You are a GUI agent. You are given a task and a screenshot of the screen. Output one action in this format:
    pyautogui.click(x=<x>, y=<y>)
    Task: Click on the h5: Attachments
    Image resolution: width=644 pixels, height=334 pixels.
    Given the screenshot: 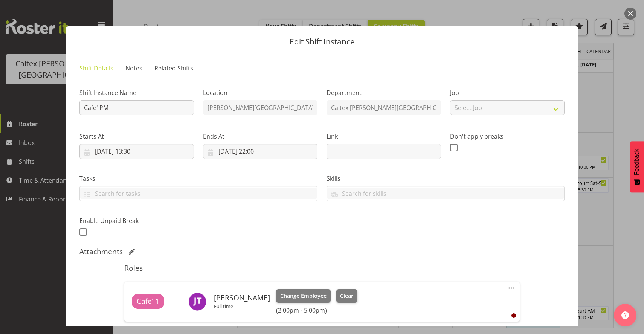 What is the action you would take?
    pyautogui.click(x=101, y=252)
    